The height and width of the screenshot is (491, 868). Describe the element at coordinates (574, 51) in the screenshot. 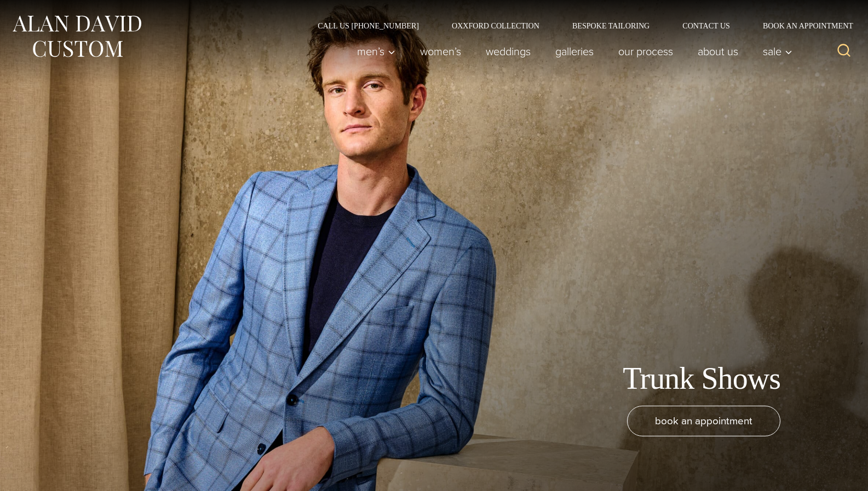

I see `a: Galleries` at that location.